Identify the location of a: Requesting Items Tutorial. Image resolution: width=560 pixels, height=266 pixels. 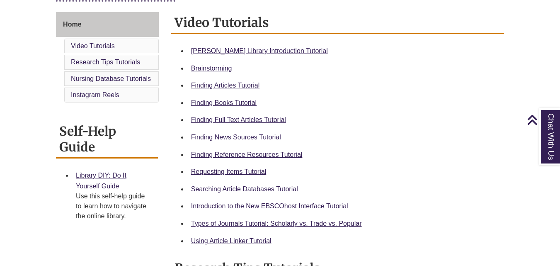
(228, 171).